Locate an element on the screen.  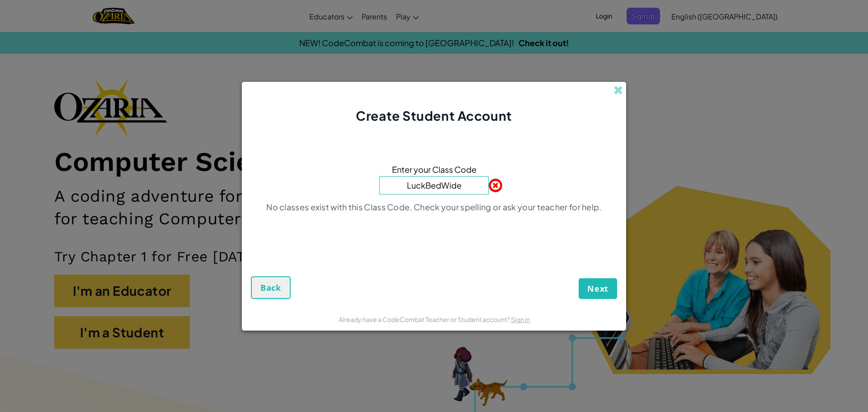
span: Already have a CodeCombat Teacher or Student account? is located at coordinates (425, 319).